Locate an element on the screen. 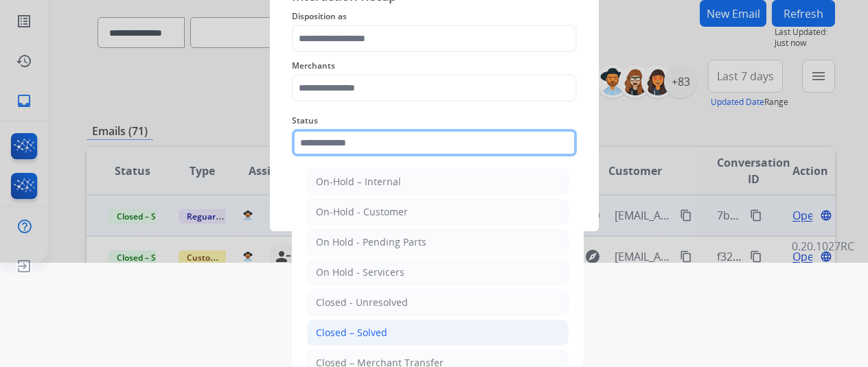  div: On Hold - Pending Parts is located at coordinates (370, 242).